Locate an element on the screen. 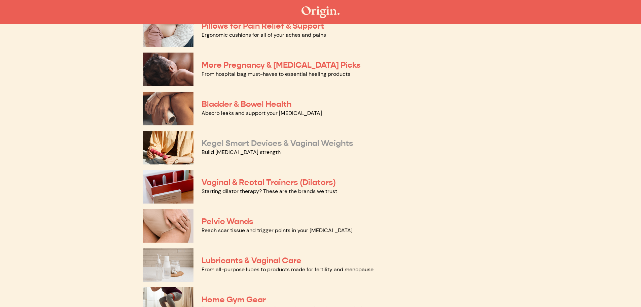  img: More Pregnancy & Postpartum Picks is located at coordinates (168, 69).